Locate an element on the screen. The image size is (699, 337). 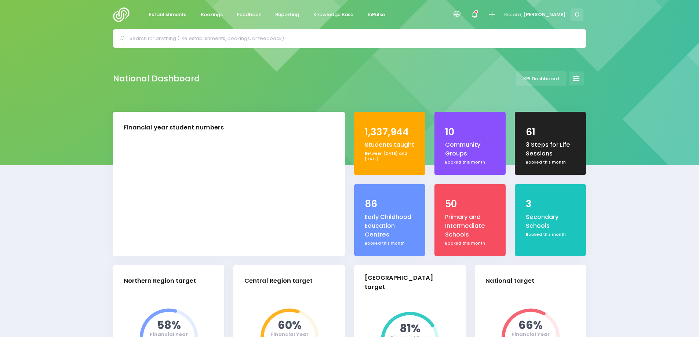
div: Students taught is located at coordinates (390, 145).